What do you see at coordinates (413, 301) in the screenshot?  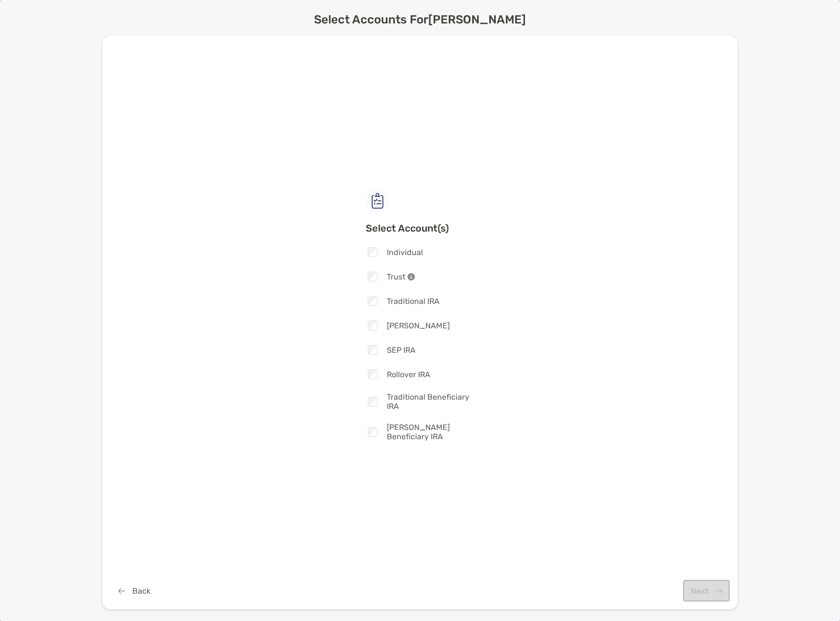 I see `span: Traditional IRA` at bounding box center [413, 301].